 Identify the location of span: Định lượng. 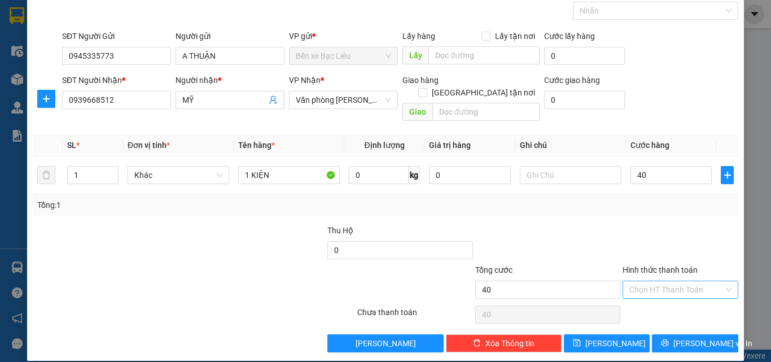
(384, 145).